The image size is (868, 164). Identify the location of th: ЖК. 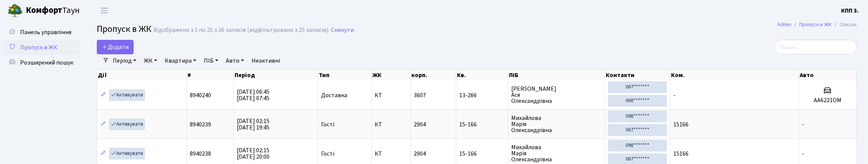
(391, 75).